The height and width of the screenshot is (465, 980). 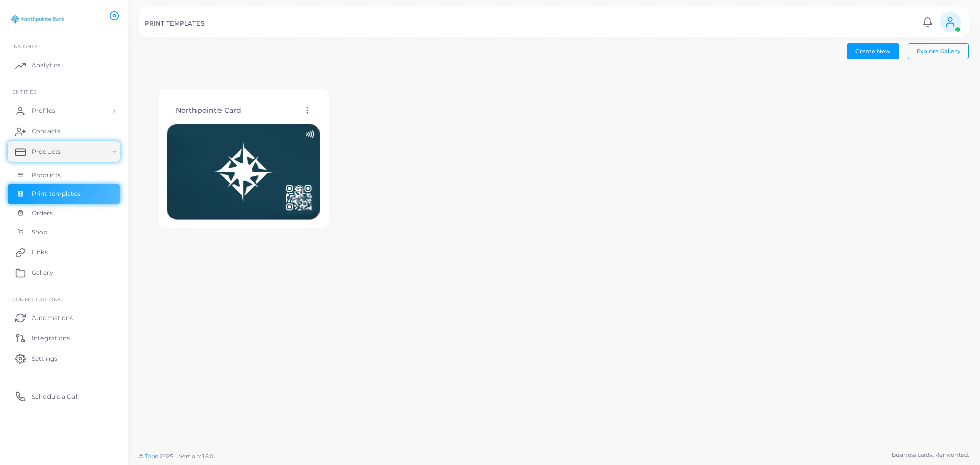 I want to click on span: ENTITIES, so click(x=24, y=91).